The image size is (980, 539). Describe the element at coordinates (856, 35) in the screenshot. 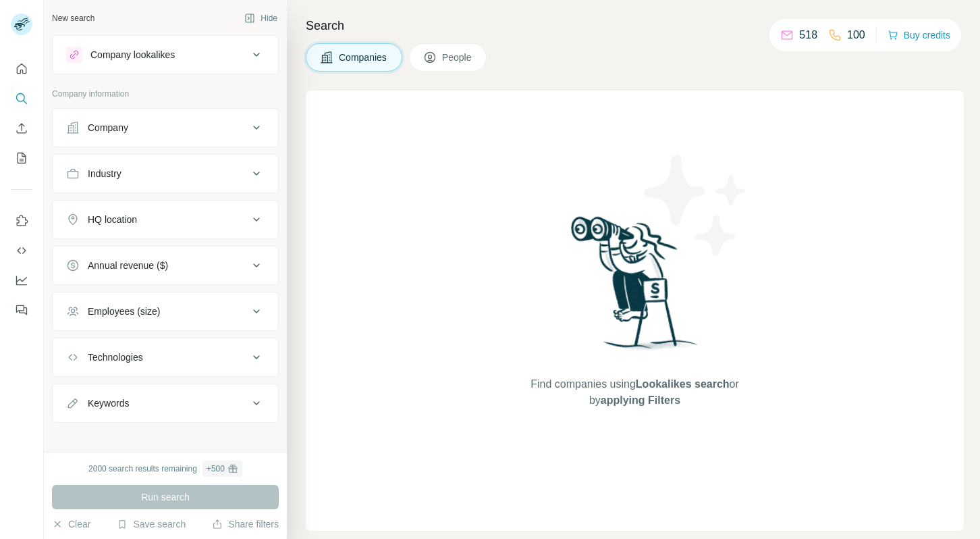

I see `p: 100` at that location.